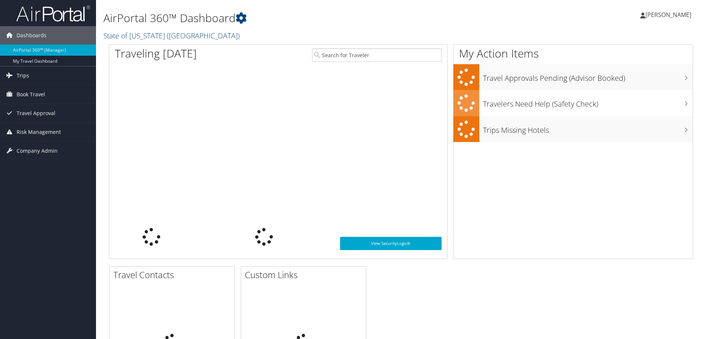 This screenshot has width=706, height=339. Describe the element at coordinates (31, 95) in the screenshot. I see `span: Book Travel` at that location.